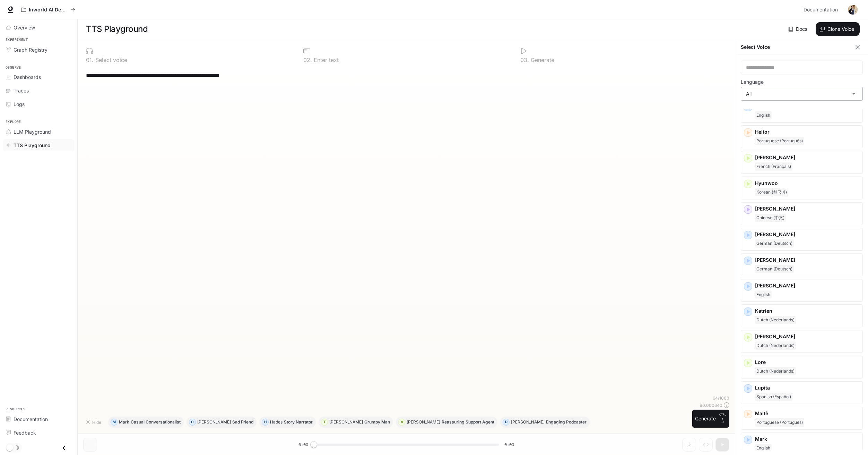 The height and width of the screenshot is (455, 868). What do you see at coordinates (24, 27) in the screenshot?
I see `span: Overview` at bounding box center [24, 27].